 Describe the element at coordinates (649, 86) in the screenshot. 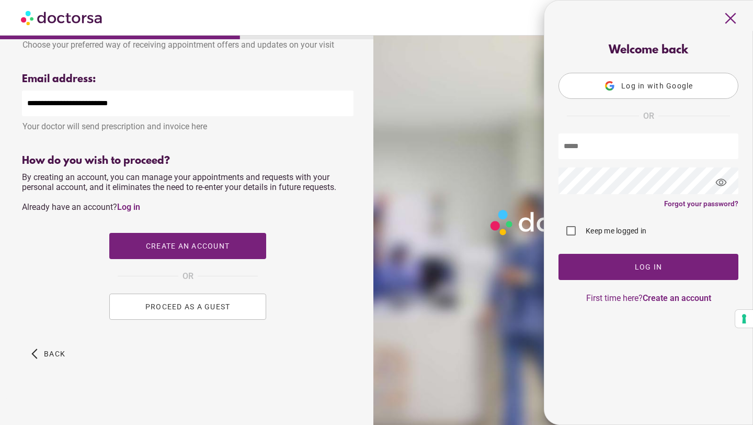

I see `button: Log in with Google` at that location.